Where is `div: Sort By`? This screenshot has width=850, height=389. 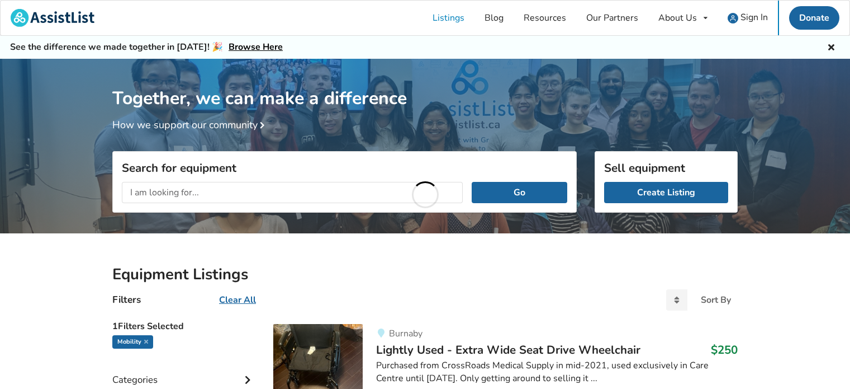
div: Sort By is located at coordinates (716, 300).